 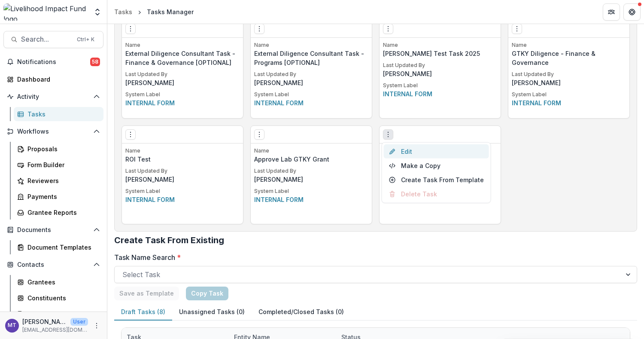 What do you see at coordinates (53, 230) in the screenshot?
I see `button: Open Documents` at bounding box center [53, 230].